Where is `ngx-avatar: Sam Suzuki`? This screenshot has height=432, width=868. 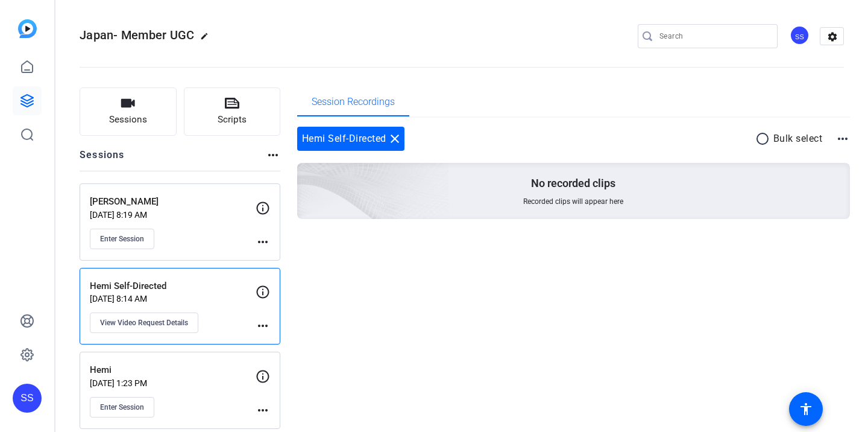
ngx-avatar: Sam Suzuki is located at coordinates (800, 36).